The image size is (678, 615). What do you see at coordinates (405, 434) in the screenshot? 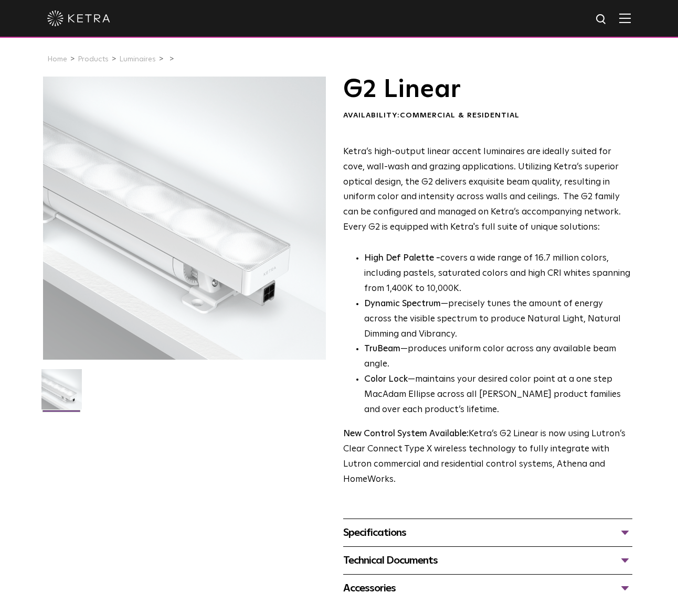
I see `strong: New Control System Available:` at bounding box center [405, 434].